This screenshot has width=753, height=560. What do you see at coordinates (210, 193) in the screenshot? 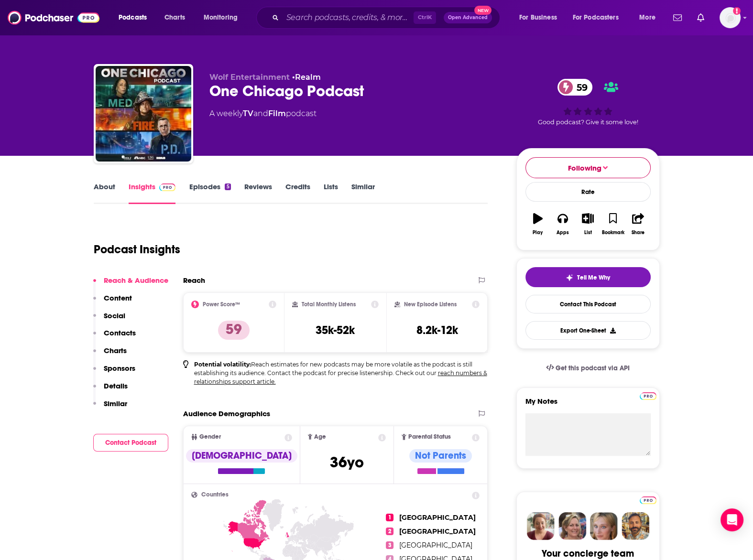
I see `a: Episodes5` at bounding box center [210, 193].